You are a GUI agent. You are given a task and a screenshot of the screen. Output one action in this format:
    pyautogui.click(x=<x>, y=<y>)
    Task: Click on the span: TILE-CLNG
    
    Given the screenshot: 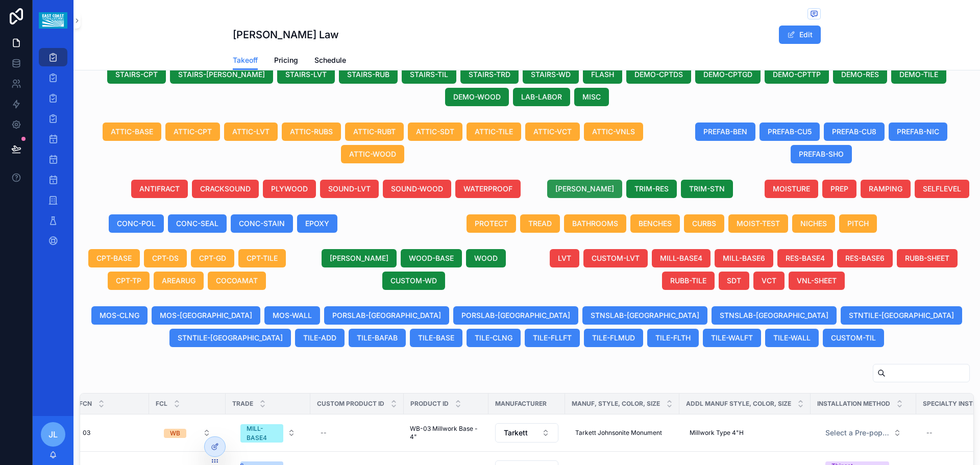 What is the action you would take?
    pyautogui.click(x=494, y=338)
    